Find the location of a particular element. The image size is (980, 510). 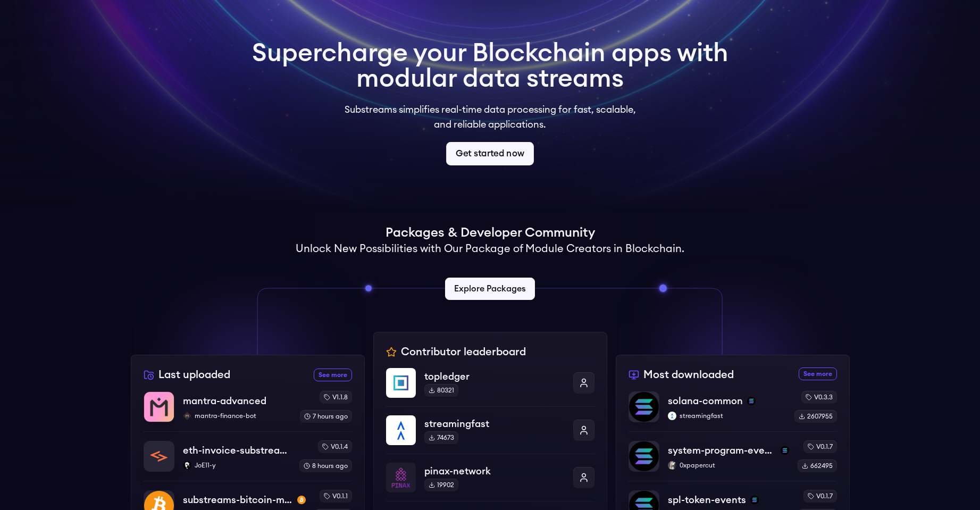

p: pinax-network is located at coordinates (494, 471).